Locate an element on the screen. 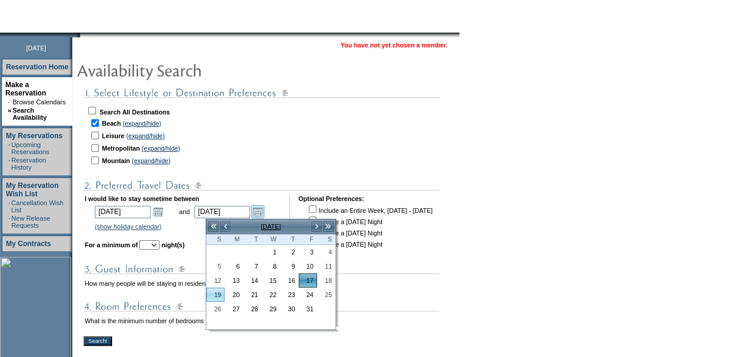 The image size is (745, 357). a: 7 is located at coordinates (252, 266).